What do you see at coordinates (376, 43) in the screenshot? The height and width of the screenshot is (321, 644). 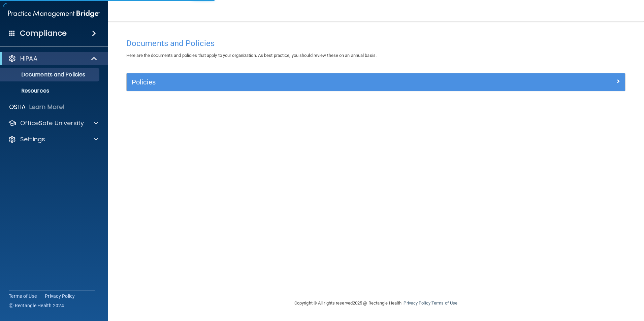 I see `h4: Documents and Policies` at bounding box center [376, 43].